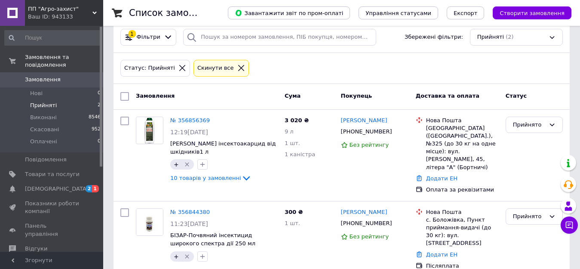 The image size is (580, 269). I want to click on div: Статус: Прийняті, so click(150, 68).